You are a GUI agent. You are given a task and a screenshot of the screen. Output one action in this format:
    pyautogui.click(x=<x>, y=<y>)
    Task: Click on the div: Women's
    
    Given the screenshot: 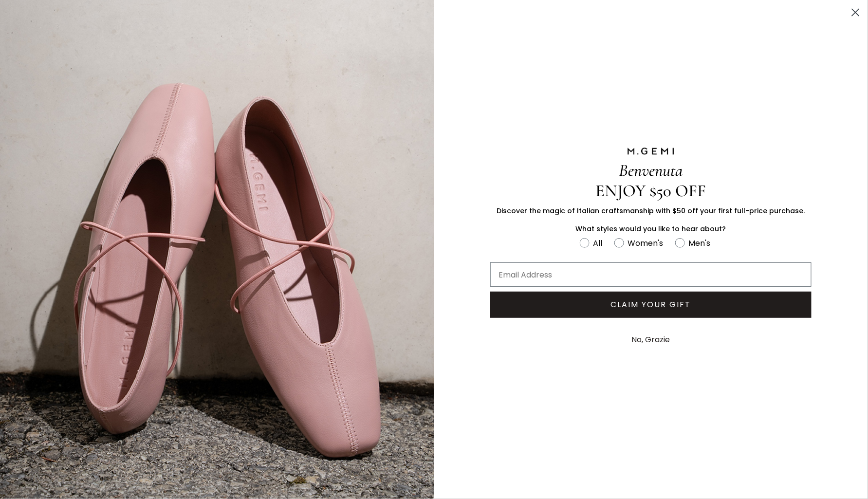 What is the action you would take?
    pyautogui.click(x=646, y=243)
    